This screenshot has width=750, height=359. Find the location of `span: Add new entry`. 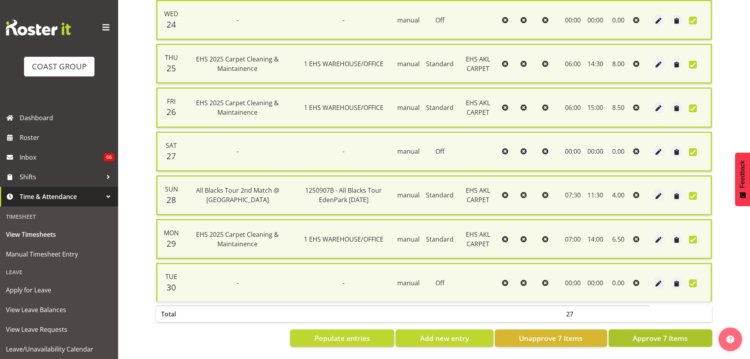

span: Add new entry is located at coordinates (445, 338).